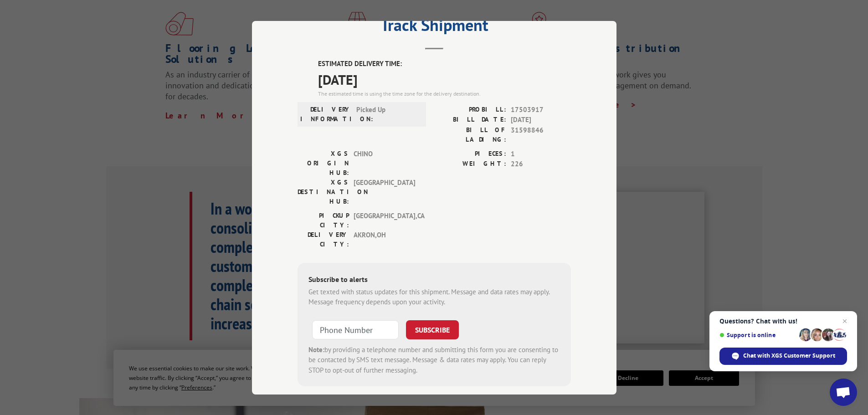  What do you see at coordinates (444, 64) in the screenshot?
I see `label: ESTIMATED DELIVERY TIME:` at bounding box center [444, 64].